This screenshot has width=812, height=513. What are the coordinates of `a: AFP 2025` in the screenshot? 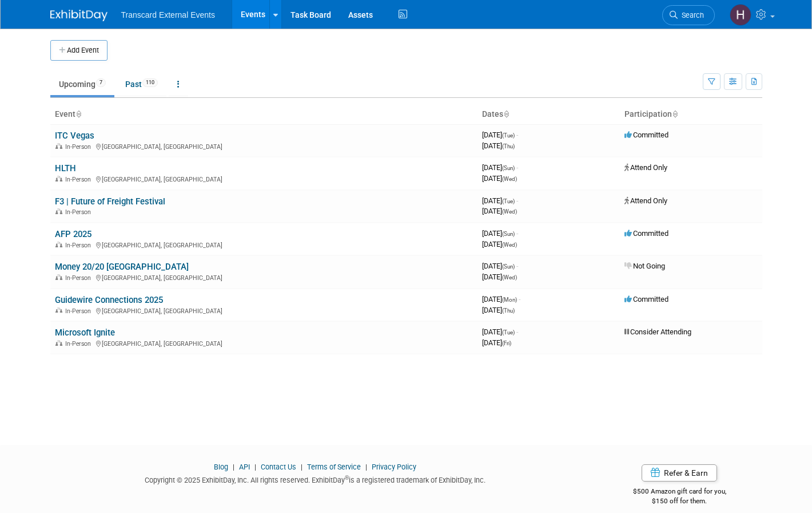 It's located at (74, 234).